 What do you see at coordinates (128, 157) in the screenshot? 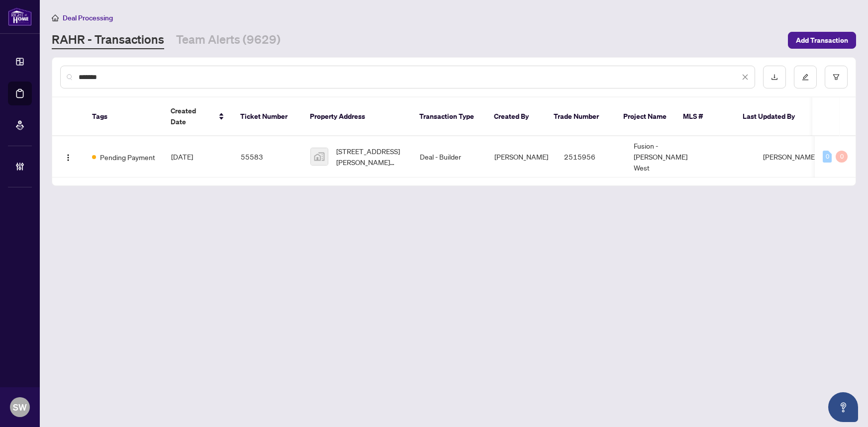
I see `span: Pending Payment` at bounding box center [128, 157].